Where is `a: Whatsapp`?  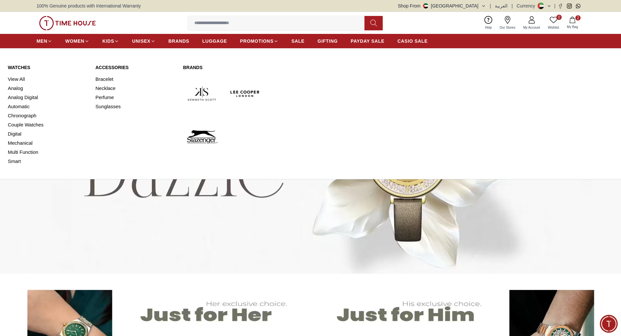 a: Whatsapp is located at coordinates (578, 6).